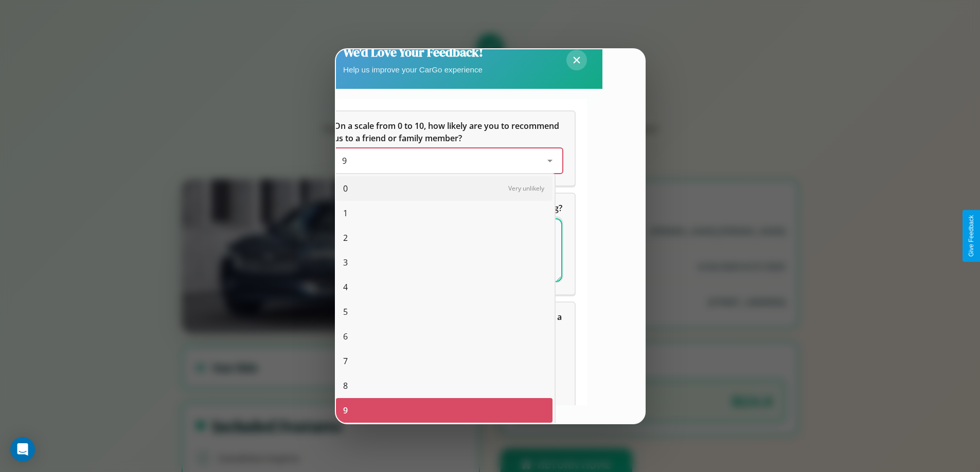 This screenshot has width=980, height=472. I want to click on div: 0, so click(444, 188).